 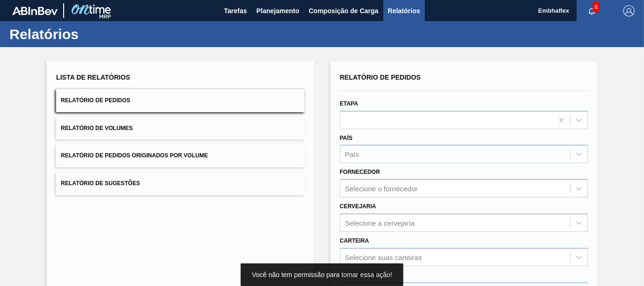 What do you see at coordinates (358, 207) in the screenshot?
I see `label: Cervejaria` at bounding box center [358, 207].